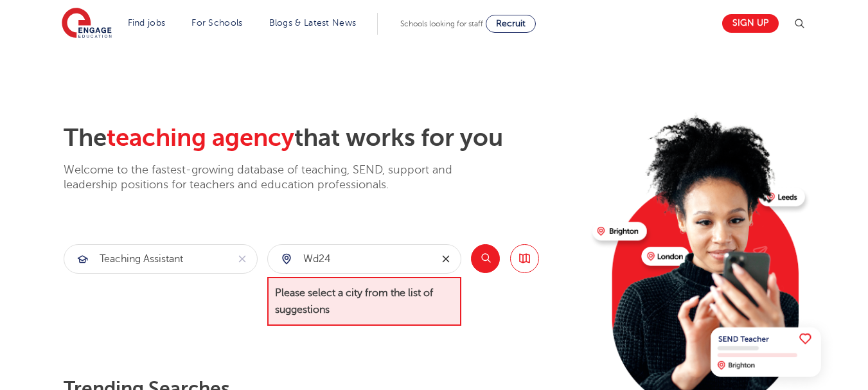 This screenshot has width=868, height=390. I want to click on a: For Schools, so click(217, 22).